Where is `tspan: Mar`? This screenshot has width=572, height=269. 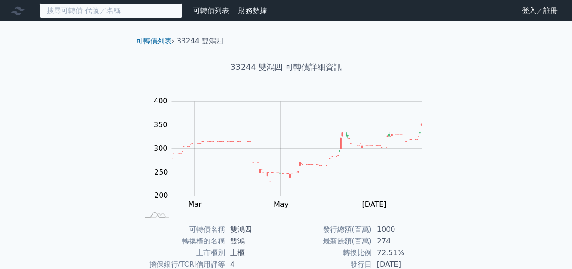 tspan: Mar is located at coordinates (195, 204).